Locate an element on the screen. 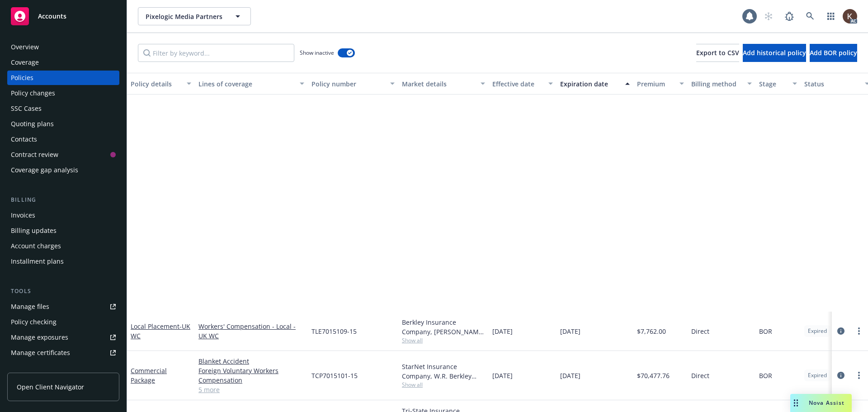 The width and height of the screenshot is (868, 412). a: Installment plans is located at coordinates (63, 261).